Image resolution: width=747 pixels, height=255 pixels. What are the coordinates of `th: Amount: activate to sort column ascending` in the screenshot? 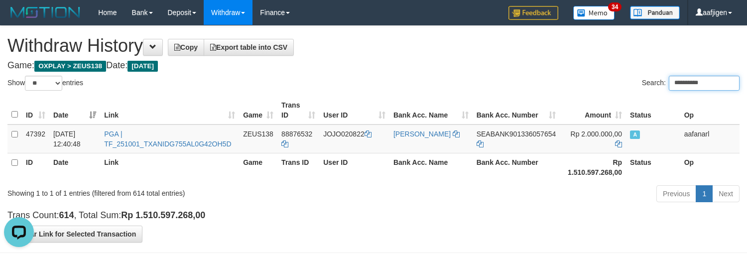 It's located at (592, 110).